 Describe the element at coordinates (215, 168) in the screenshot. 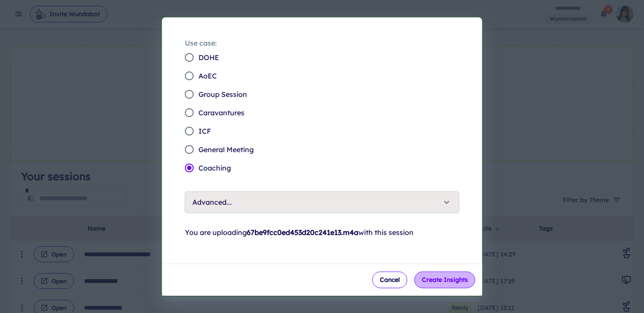

I see `span: Coaching` at that location.